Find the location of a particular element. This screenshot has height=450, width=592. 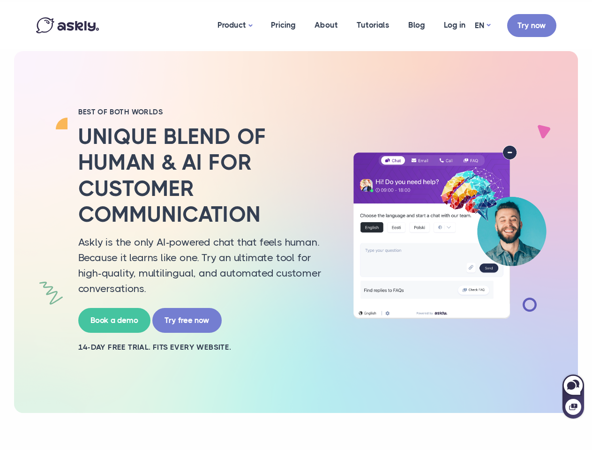

h2: 14-day free trial. Fits every website. is located at coordinates (205, 347).